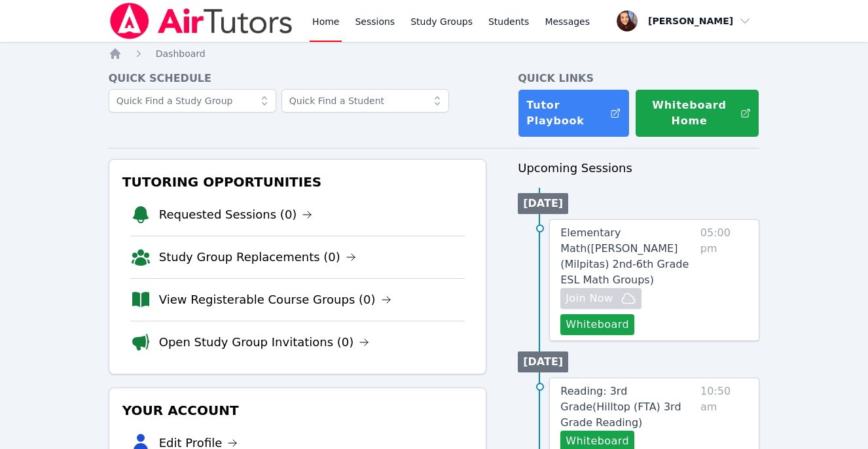 The height and width of the screenshot is (449, 868). Describe the element at coordinates (365, 101) in the screenshot. I see `input: Quick Find a Student` at that location.